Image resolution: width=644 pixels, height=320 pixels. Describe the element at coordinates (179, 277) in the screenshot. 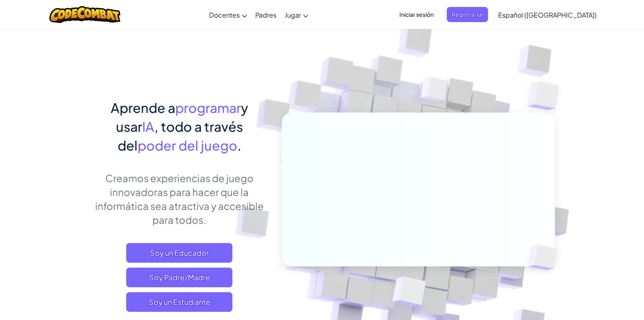

I see `a: Soy Padre/Madre` at that location.